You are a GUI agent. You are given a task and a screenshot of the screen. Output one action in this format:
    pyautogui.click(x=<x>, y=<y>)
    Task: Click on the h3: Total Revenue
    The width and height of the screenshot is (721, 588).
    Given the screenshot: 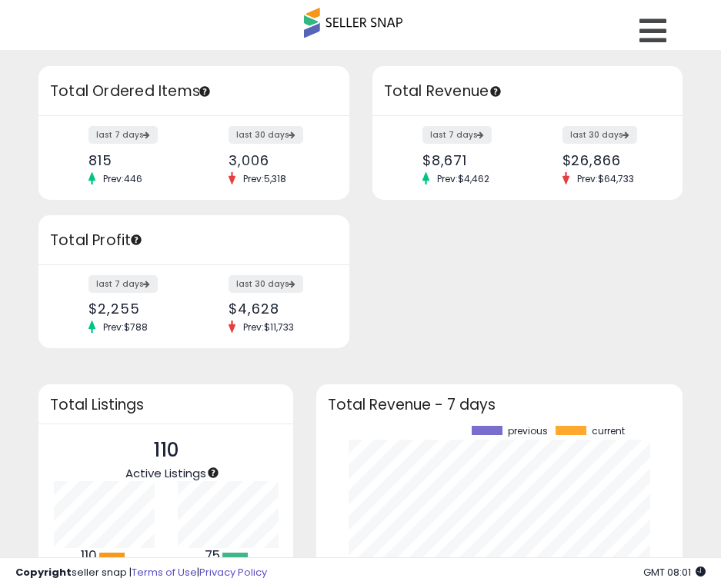 What is the action you would take?
    pyautogui.click(x=527, y=91)
    